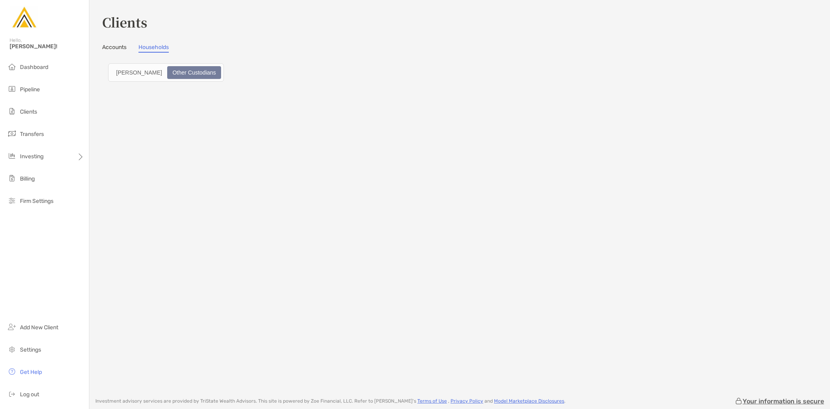 The image size is (830, 409). I want to click on span: Firm Settings, so click(37, 201).